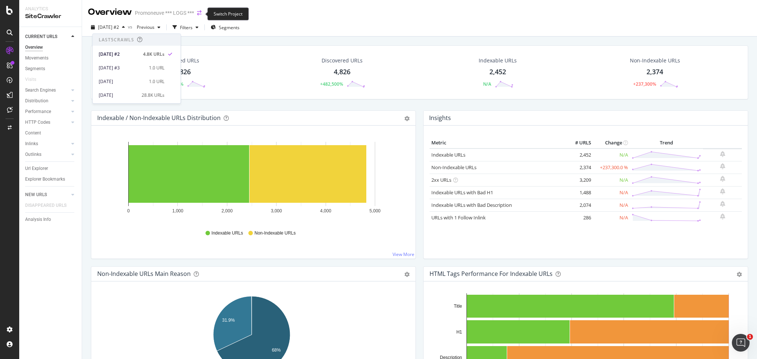 The width and height of the screenshot is (757, 359). What do you see at coordinates (51, 220) in the screenshot?
I see `a: Analysis Info` at bounding box center [51, 220].